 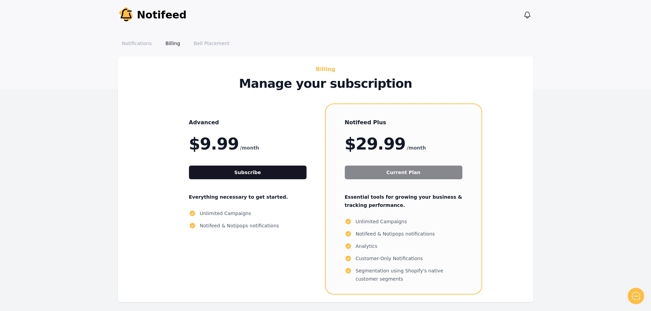 I want to click on li: Customer-Only Notifications, so click(x=404, y=259).